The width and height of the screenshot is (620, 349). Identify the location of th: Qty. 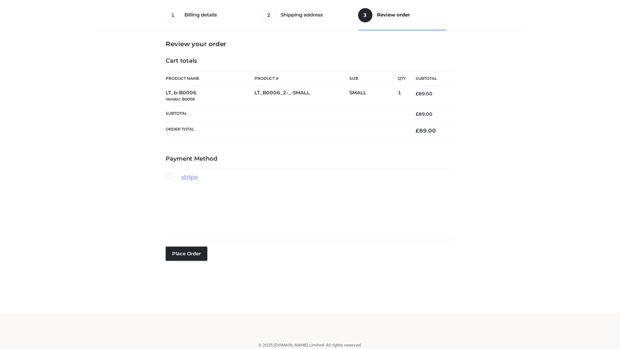
(402, 78).